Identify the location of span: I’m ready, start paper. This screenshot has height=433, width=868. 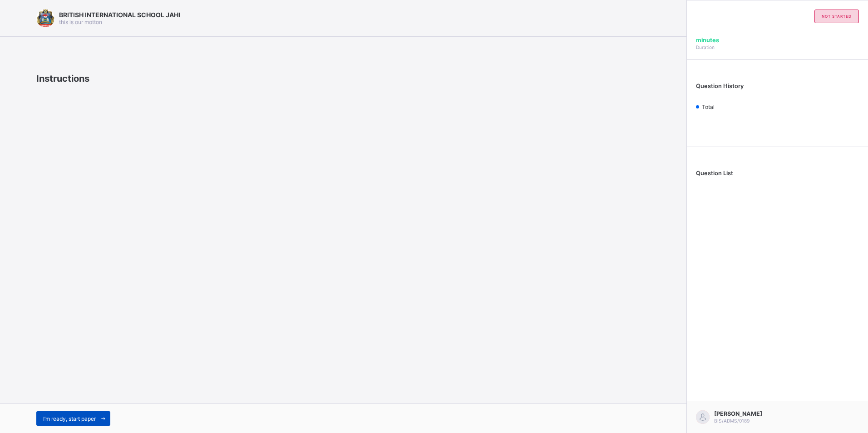
(69, 419).